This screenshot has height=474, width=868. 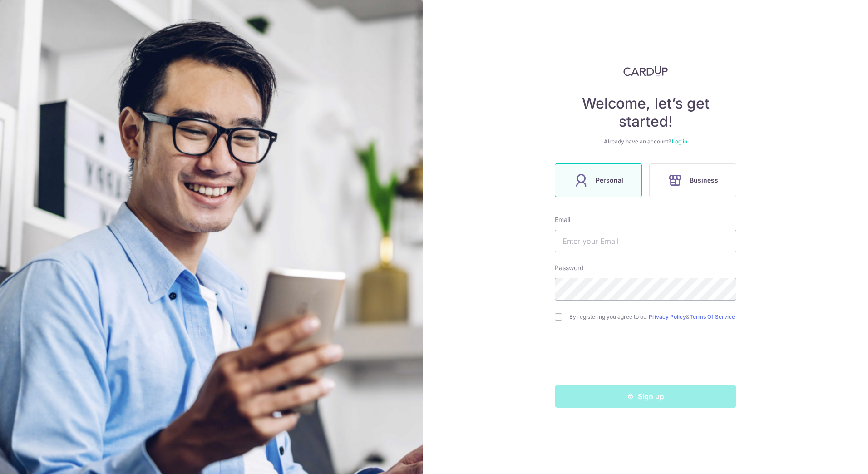 What do you see at coordinates (645, 241) in the screenshot?
I see `input: Enter your Email` at bounding box center [645, 241].